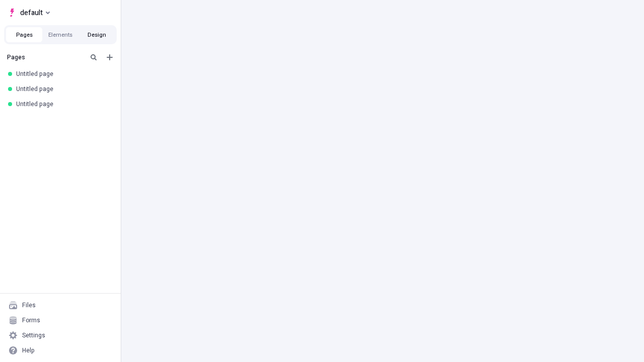 Image resolution: width=644 pixels, height=362 pixels. Describe the element at coordinates (110, 58) in the screenshot. I see `button: Add new` at that location.